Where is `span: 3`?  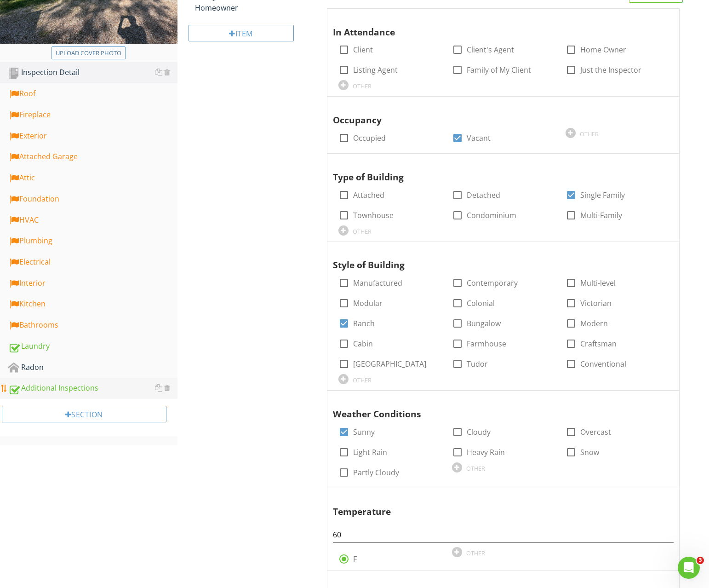 span: 3 is located at coordinates (700, 560).